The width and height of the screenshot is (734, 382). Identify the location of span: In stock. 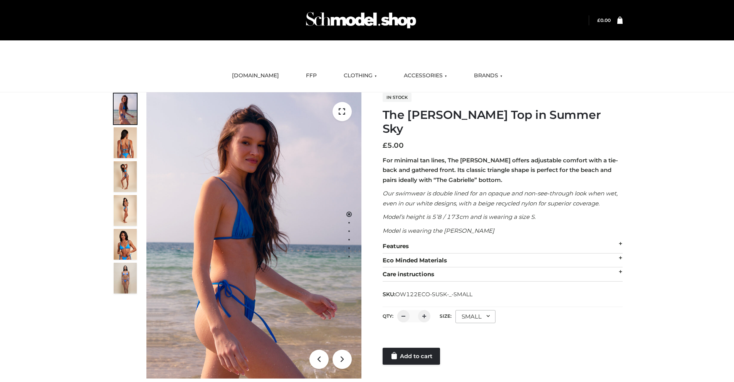
(397, 97).